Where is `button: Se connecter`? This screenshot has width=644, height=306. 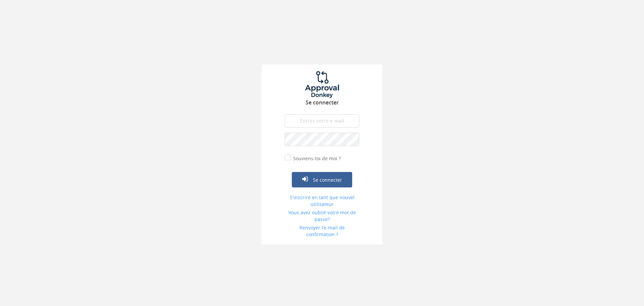
button: Se connecter is located at coordinates (322, 180).